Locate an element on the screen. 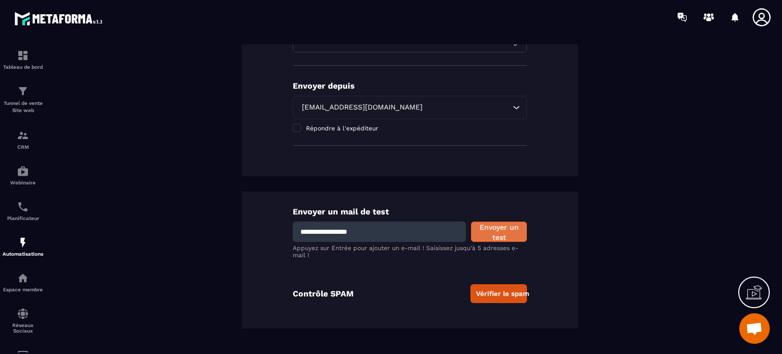 Image resolution: width=782 pixels, height=354 pixels. a: formationformationTableau de bord is located at coordinates (23, 60).